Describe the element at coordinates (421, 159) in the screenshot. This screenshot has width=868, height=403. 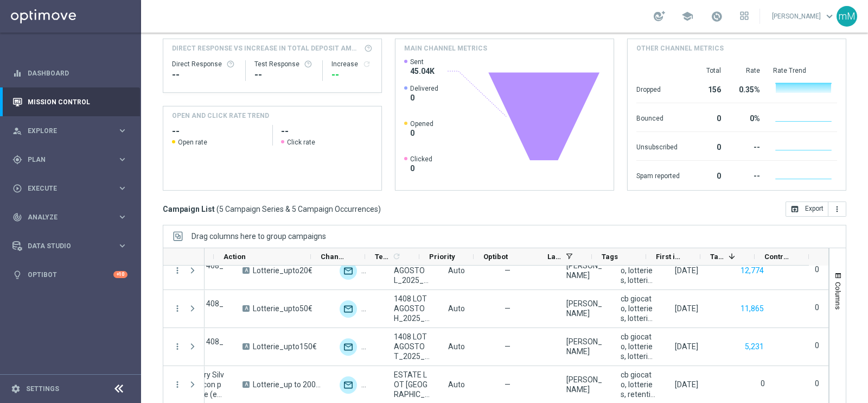
I see `span: Clicked` at that location.